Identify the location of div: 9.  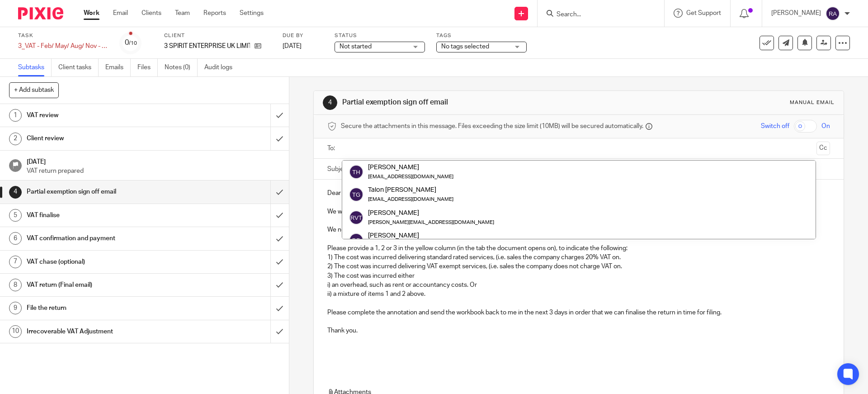
(15, 308).